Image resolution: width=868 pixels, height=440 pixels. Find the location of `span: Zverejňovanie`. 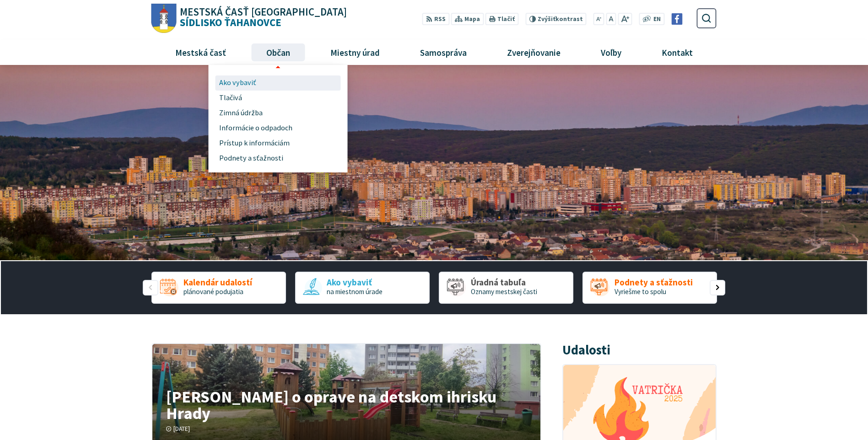

span: Zverejňovanie is located at coordinates (534, 52).